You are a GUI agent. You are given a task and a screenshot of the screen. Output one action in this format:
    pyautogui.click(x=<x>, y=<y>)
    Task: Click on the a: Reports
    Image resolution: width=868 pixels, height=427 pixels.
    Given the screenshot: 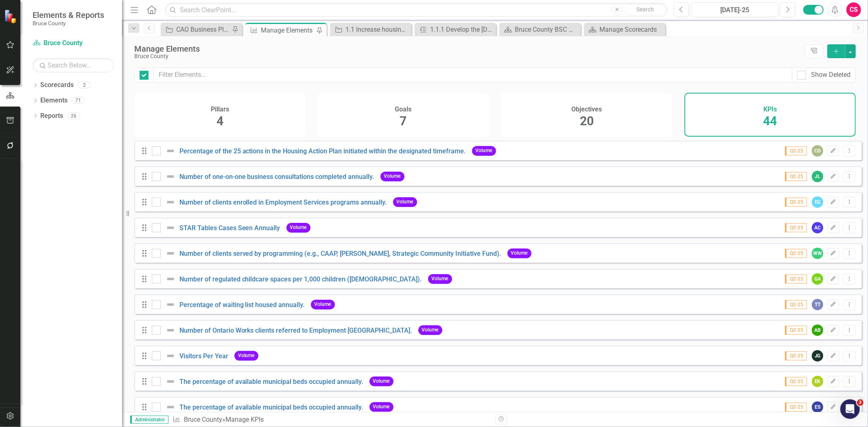 What is the action you would take?
    pyautogui.click(x=51, y=116)
    